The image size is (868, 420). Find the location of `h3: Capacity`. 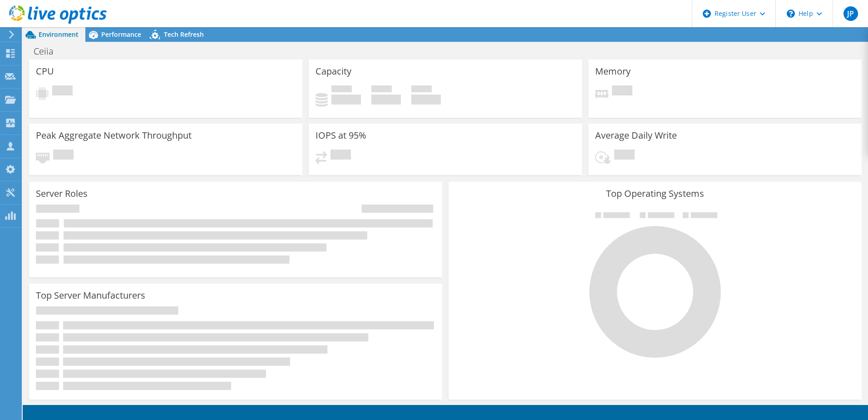

h3: Capacity is located at coordinates (333, 72).